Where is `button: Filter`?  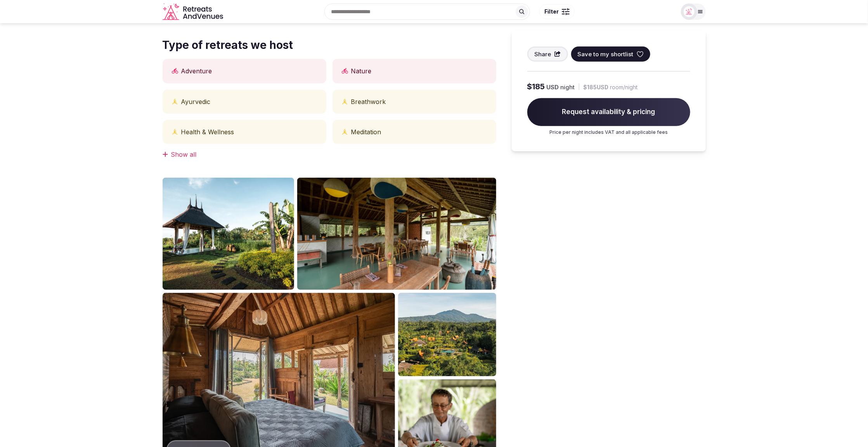
button: Filter is located at coordinates (557, 11).